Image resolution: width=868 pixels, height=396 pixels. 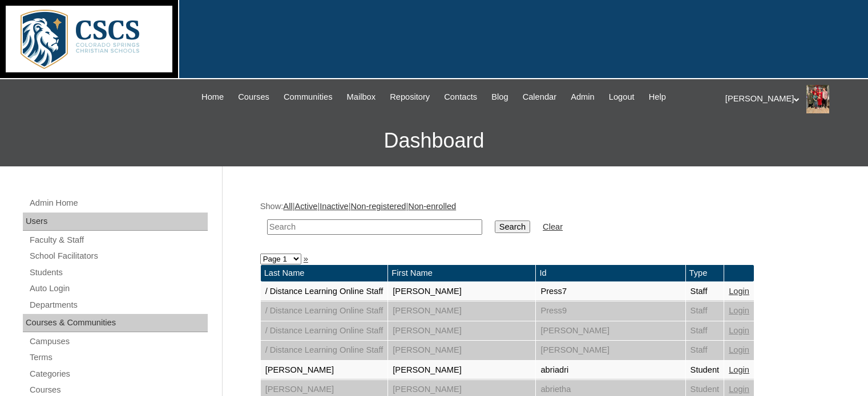 I want to click on td: Id, so click(x=610, y=273).